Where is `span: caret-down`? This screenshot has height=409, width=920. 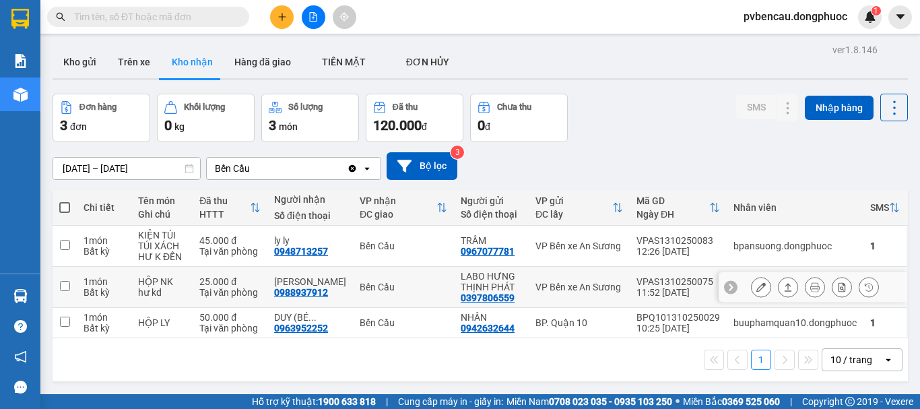
span: caret-down is located at coordinates (901, 17).